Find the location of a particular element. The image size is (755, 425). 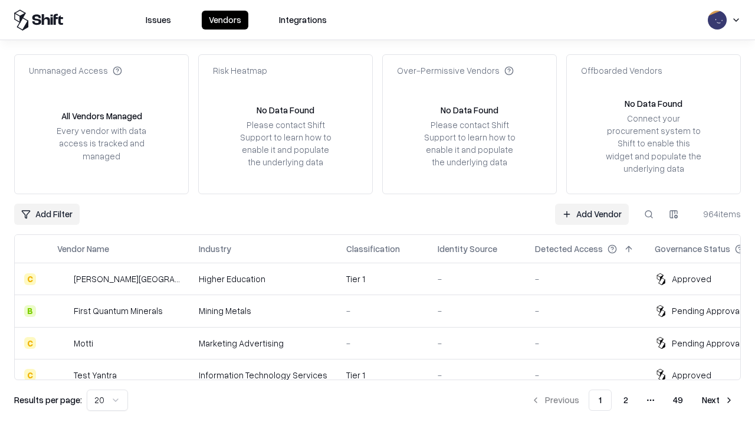

div: Vendor Name is located at coordinates (83, 248).